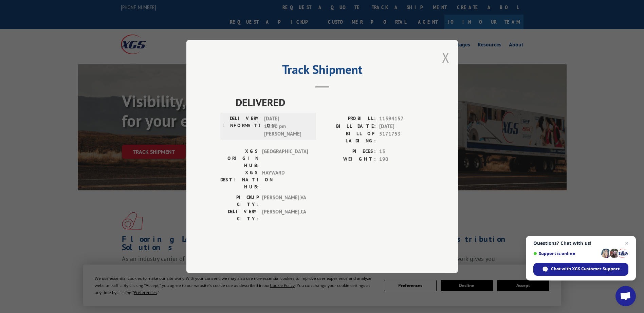  Describe the element at coordinates (627, 243) in the screenshot. I see `span: Close chat` at that location.